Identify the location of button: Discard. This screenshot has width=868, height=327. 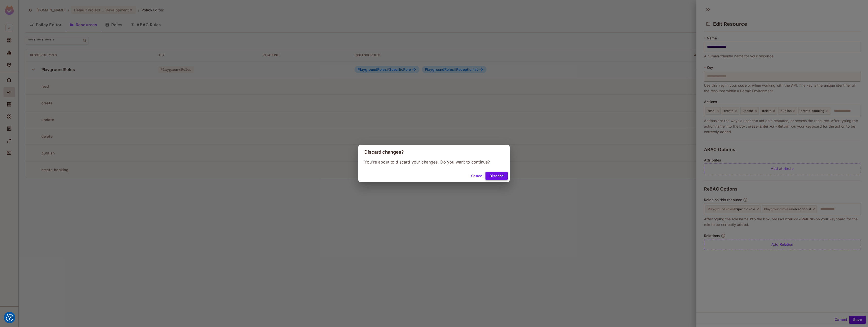
(497, 176).